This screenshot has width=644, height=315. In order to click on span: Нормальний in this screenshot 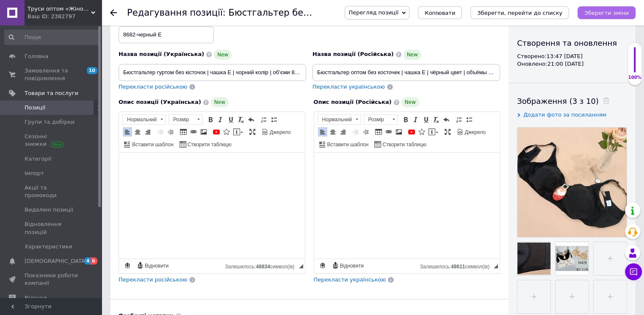, I will do `click(140, 119)`.